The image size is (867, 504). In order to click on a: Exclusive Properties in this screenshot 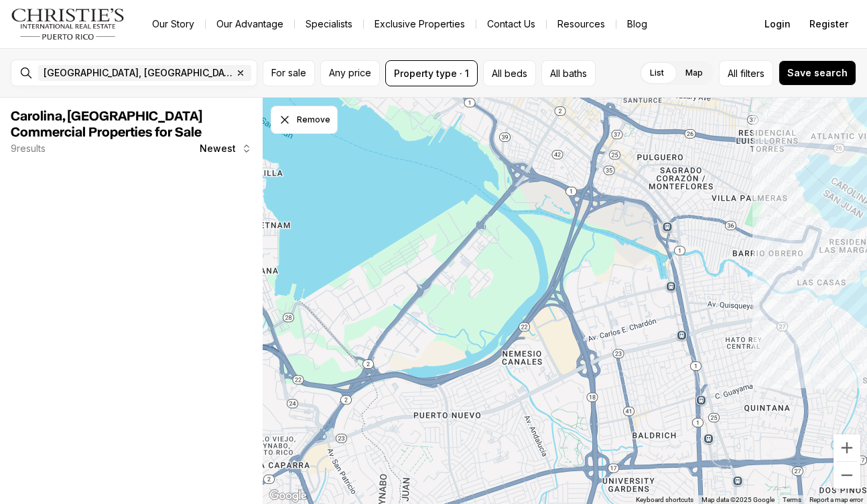, I will do `click(420, 24)`.